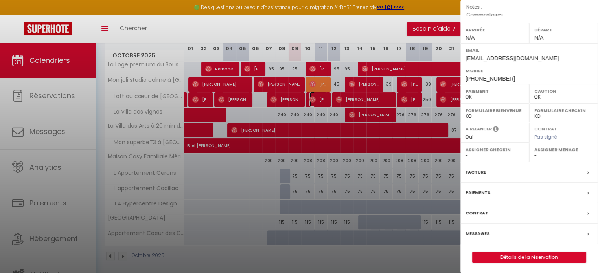  Describe the element at coordinates (496, 130) in the screenshot. I see `i: Sélectionner OUI si vous souhaiter envoyer les séquences de messages post-checkout` at that location.